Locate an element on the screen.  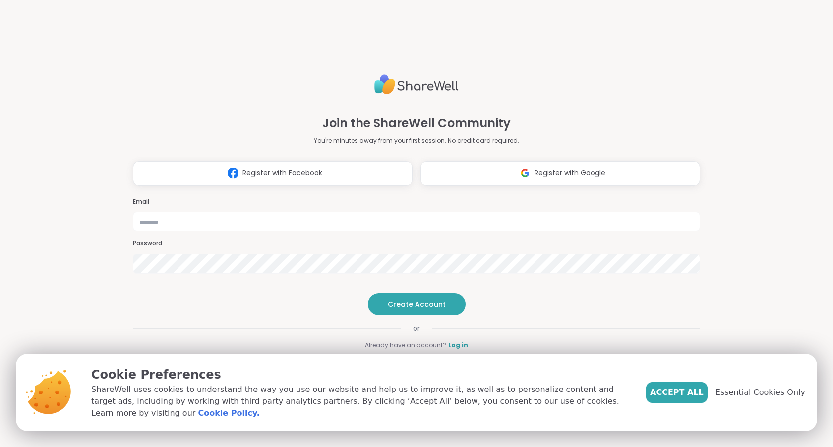
p: Cookie Preferences is located at coordinates (361, 375).